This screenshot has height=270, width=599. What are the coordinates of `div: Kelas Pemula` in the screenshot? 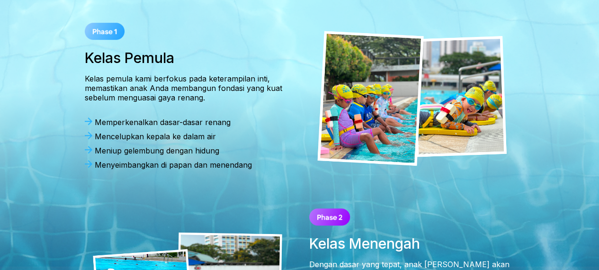 It's located at (187, 58).